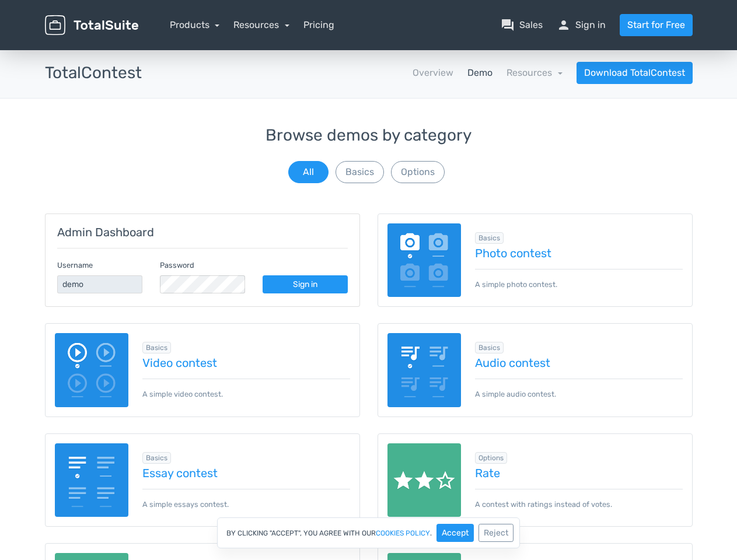  What do you see at coordinates (634, 73) in the screenshot?
I see `a: Download TotalContest` at bounding box center [634, 73].